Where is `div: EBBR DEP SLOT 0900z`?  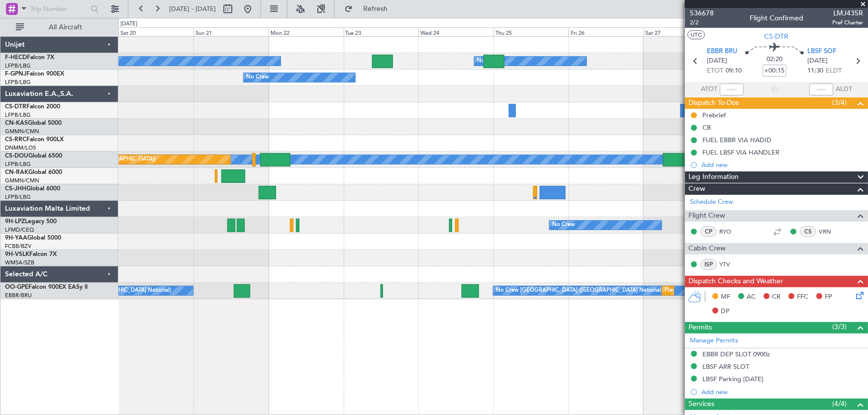
div: EBBR DEP SLOT 0900z is located at coordinates (736, 354).